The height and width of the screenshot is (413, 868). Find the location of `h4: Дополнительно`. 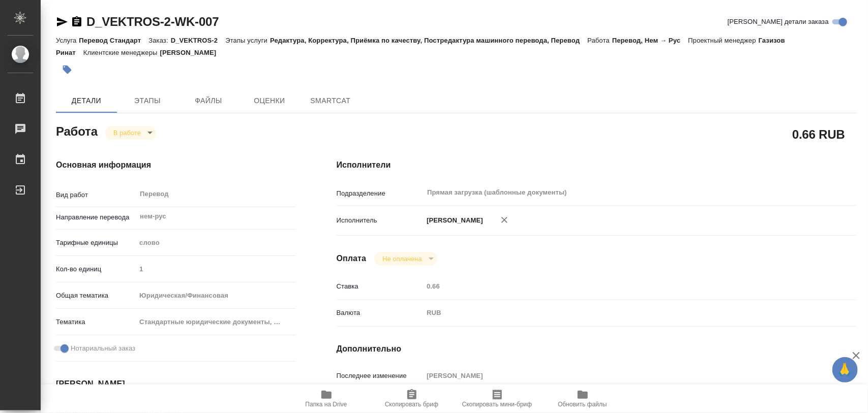

h4: Дополнительно is located at coordinates (597, 349).